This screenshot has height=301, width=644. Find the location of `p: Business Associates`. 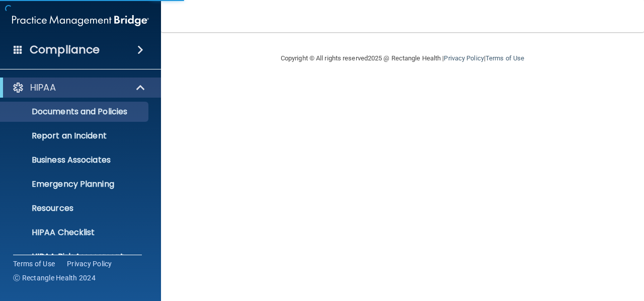

p: Business Associates is located at coordinates (75, 161).